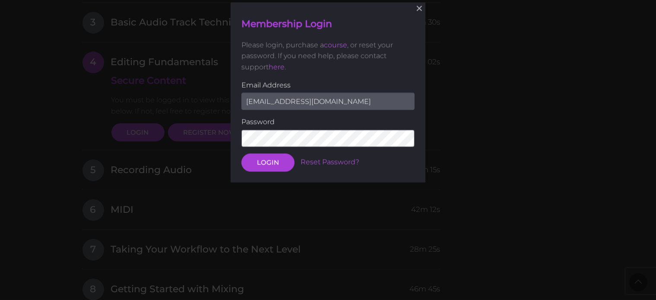  What do you see at coordinates (328, 122) in the screenshot?
I see `label: Password` at bounding box center [328, 122].